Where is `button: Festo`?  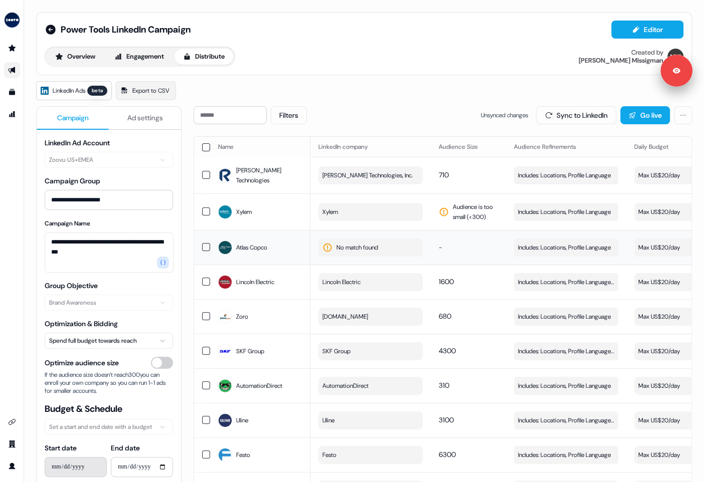
button: Festo is located at coordinates (371, 455).